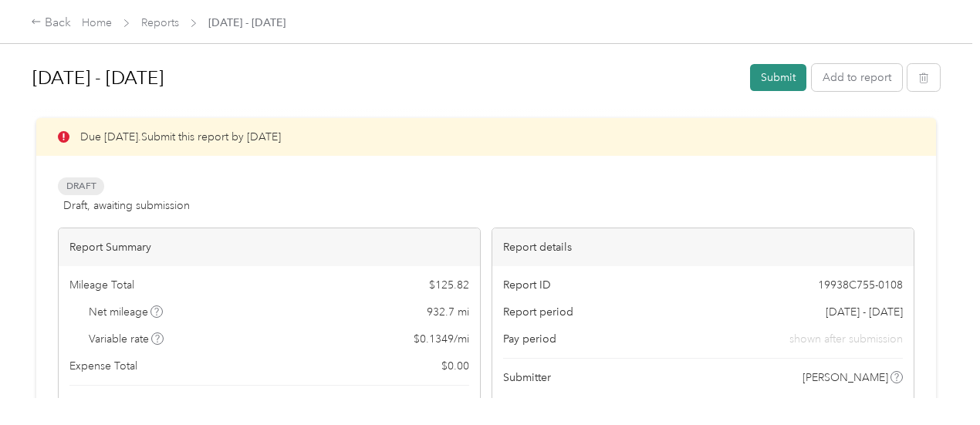  What do you see at coordinates (102, 285) in the screenshot?
I see `span: Mileage Total` at bounding box center [102, 285].